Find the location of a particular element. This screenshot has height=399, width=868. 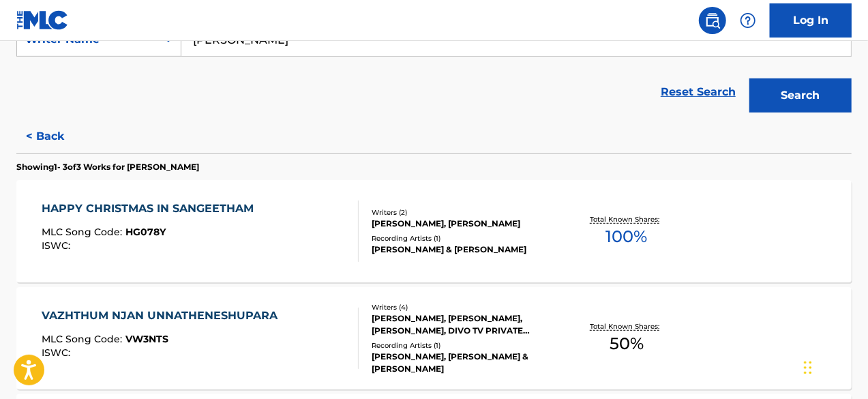

a: Log In is located at coordinates (811, 20).